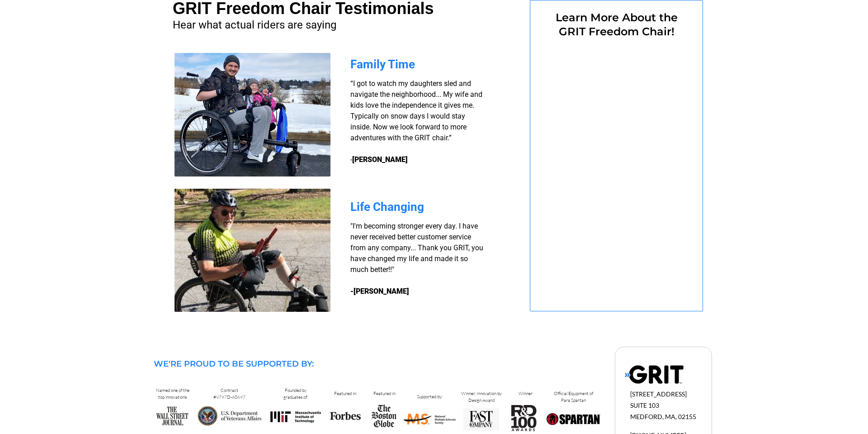 The width and height of the screenshot is (868, 434). What do you see at coordinates (234, 364) in the screenshot?
I see `span: WE'RE PROUD TO BE SUPPORTED BY:` at bounding box center [234, 364].